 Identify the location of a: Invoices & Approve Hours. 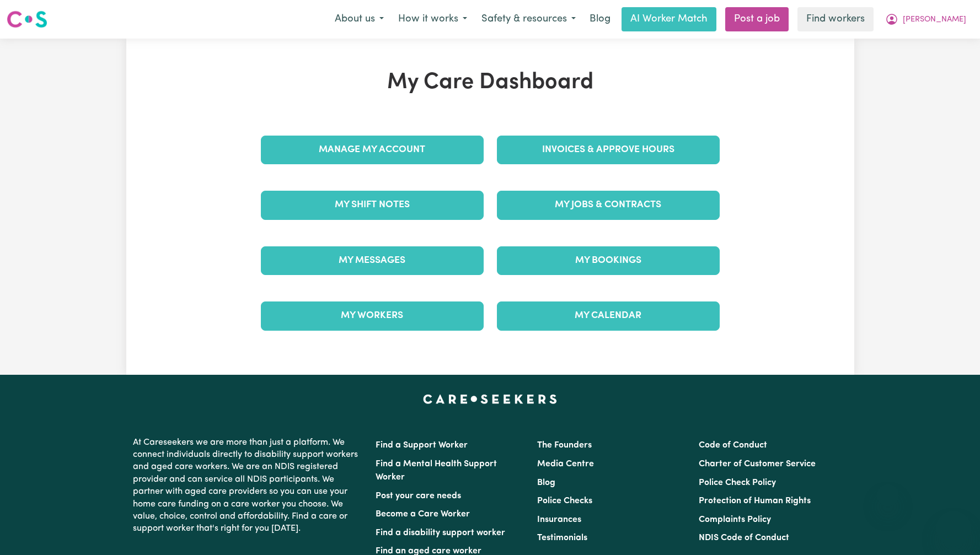
(608, 150).